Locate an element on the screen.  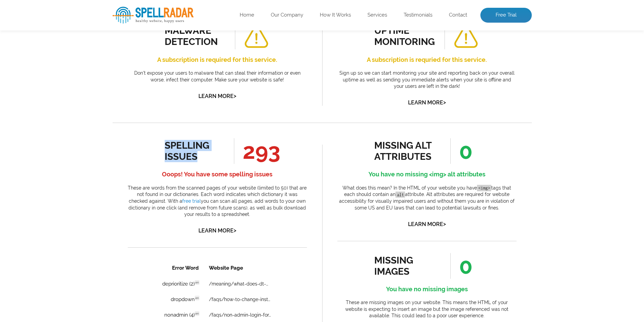
a: Contact is located at coordinates (458, 15).